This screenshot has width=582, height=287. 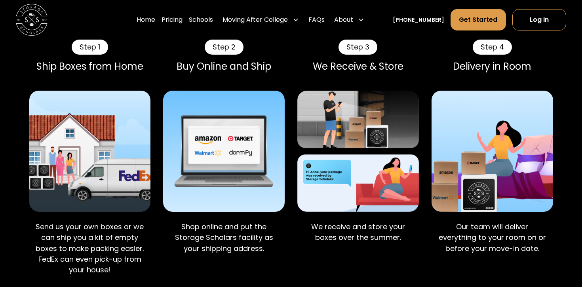 I want to click on p: Our team will deliver everything to your room on or before your move-in date., so click(x=492, y=237).